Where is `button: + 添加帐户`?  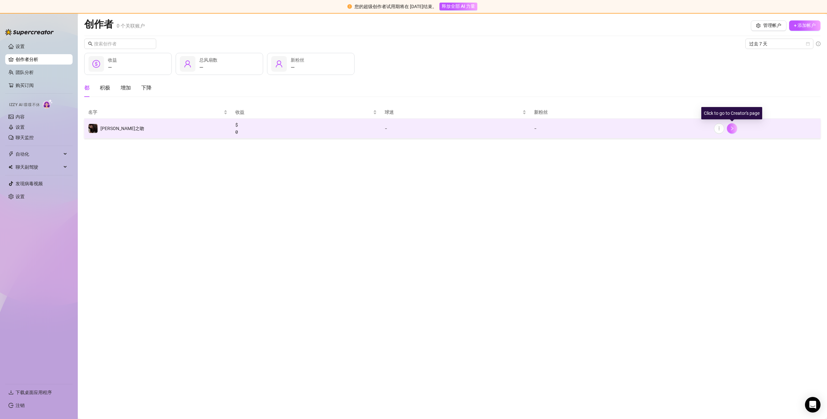 button: + 添加帐户 is located at coordinates (804, 26).